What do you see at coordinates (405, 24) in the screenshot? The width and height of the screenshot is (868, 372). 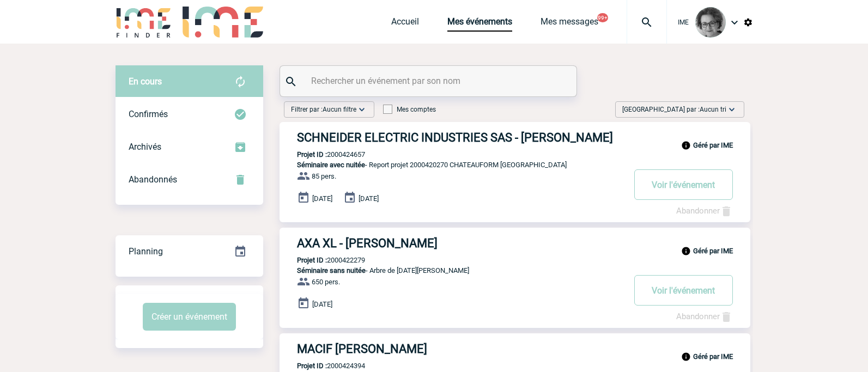 I see `a: Accueil` at bounding box center [405, 24].